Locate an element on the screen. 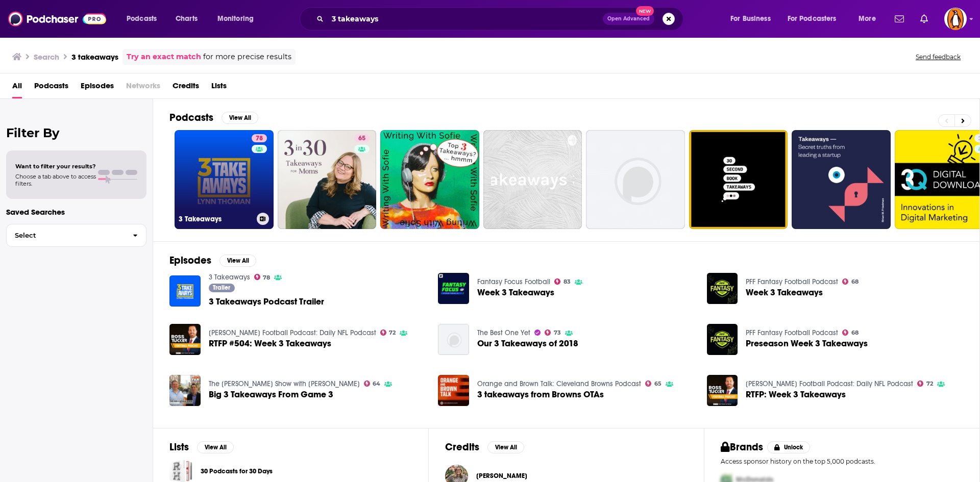  span: 3 Takeaways Podcast Trailer is located at coordinates (266, 301).